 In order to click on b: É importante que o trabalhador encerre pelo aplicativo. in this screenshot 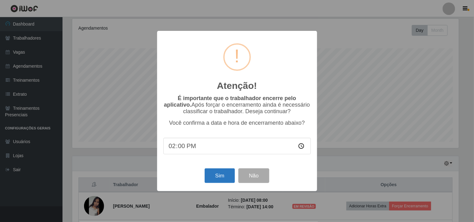, I will do `click(230, 102)`.